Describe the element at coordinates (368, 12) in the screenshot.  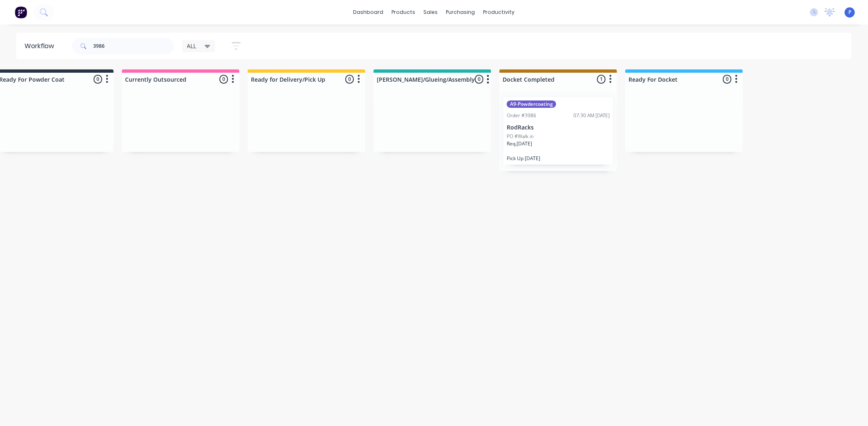
I see `a: dashboard` at that location.